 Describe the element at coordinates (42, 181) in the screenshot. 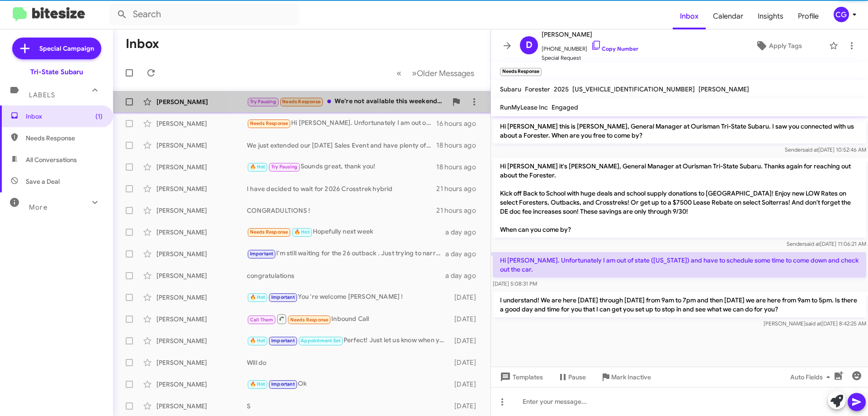

I see `span: Save a Deal` at that location.